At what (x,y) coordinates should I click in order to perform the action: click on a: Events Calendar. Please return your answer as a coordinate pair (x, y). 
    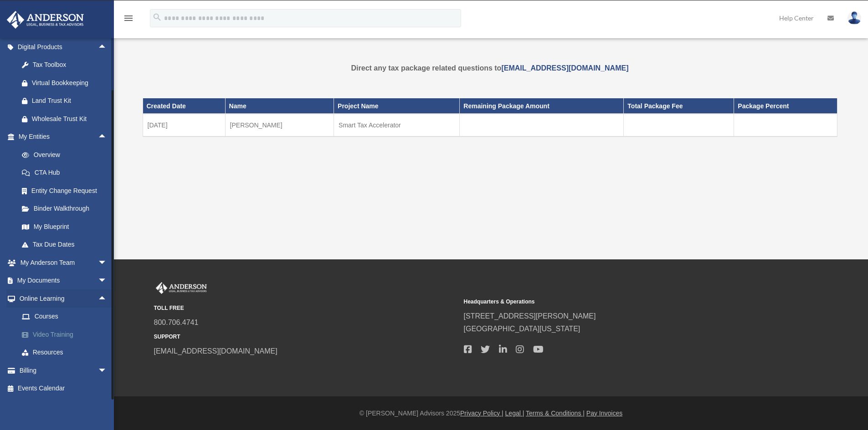
    Looking at the image, I should click on (63, 389).